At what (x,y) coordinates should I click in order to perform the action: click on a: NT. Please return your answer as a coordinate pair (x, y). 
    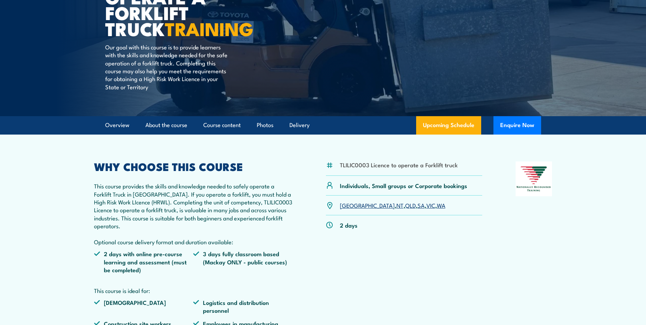
    Looking at the image, I should click on (400, 205).